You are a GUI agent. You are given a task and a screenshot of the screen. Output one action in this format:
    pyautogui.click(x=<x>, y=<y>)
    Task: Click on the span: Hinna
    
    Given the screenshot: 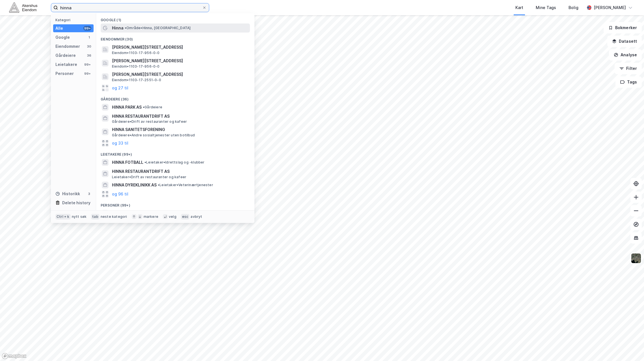 What is the action you would take?
    pyautogui.click(x=118, y=28)
    